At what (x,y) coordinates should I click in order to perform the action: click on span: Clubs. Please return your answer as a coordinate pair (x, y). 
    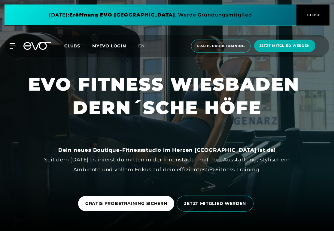
    Looking at the image, I should click on (72, 46).